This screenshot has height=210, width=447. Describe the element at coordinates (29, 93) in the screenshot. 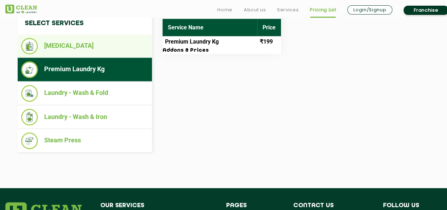

I see `img: Laundry - Wash & Fold` at that location.